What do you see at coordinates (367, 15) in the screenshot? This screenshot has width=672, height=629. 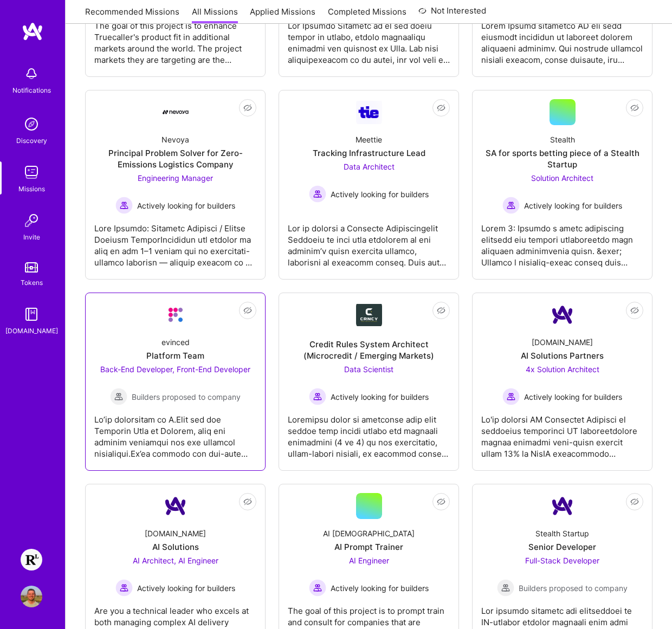 I see `a: Completed Missions` at bounding box center [367, 15].